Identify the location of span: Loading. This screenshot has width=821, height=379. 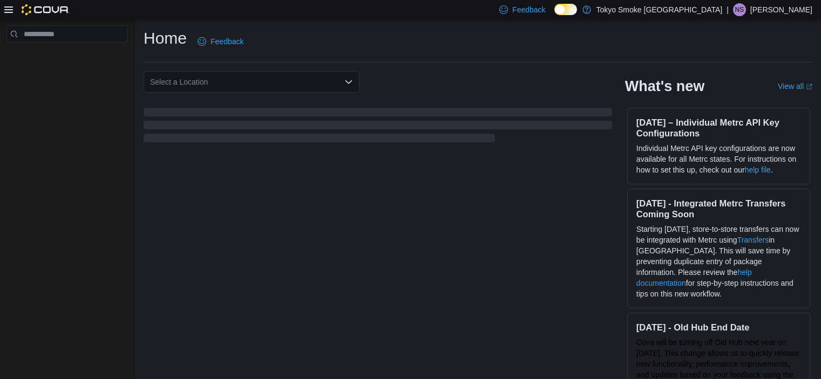
(378, 127).